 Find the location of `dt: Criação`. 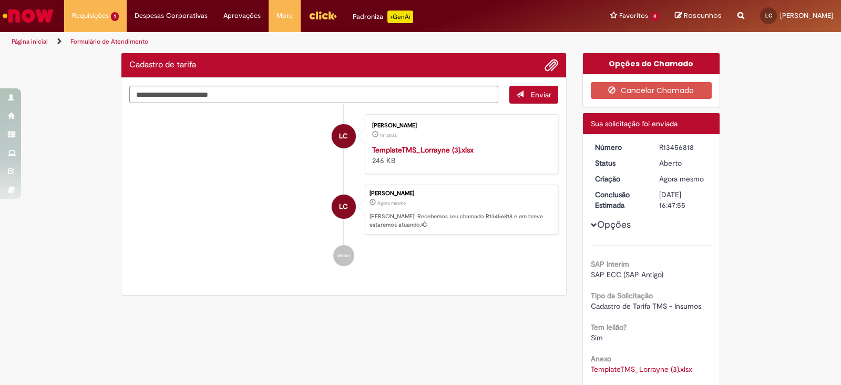

dt: Criação is located at coordinates (619, 179).